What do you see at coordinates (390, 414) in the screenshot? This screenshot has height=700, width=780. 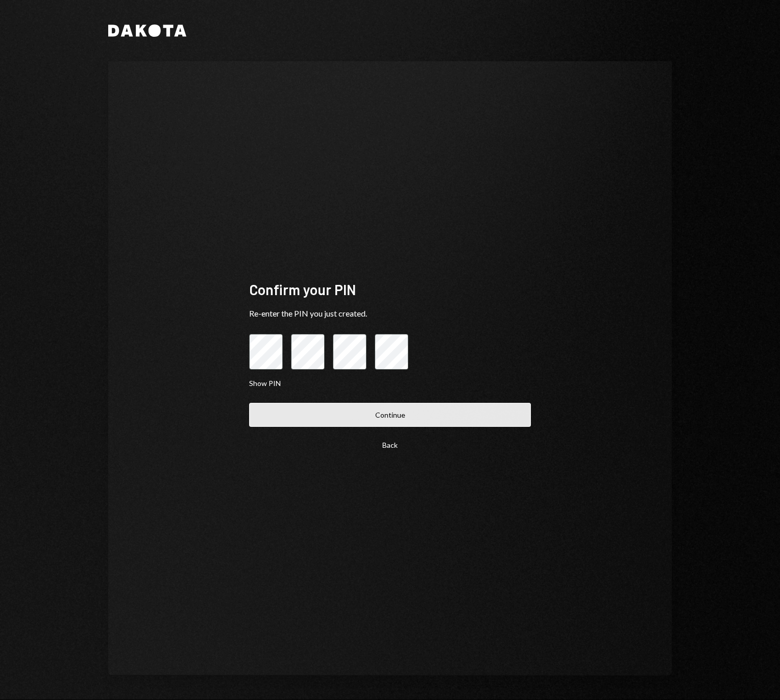 I see `button: Continue` at bounding box center [390, 414].